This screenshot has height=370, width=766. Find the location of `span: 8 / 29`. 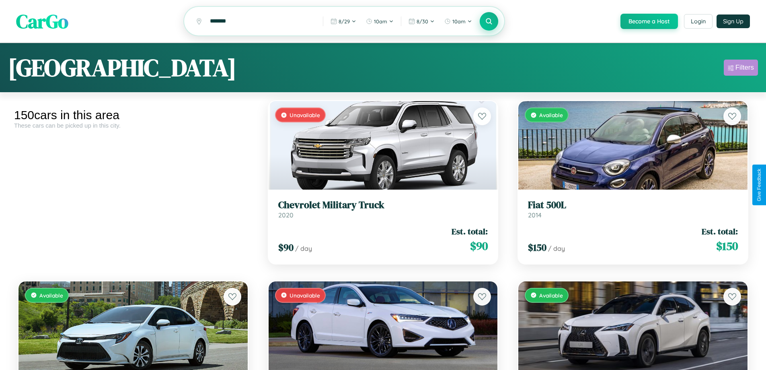

span: 8 / 29 is located at coordinates (344, 21).